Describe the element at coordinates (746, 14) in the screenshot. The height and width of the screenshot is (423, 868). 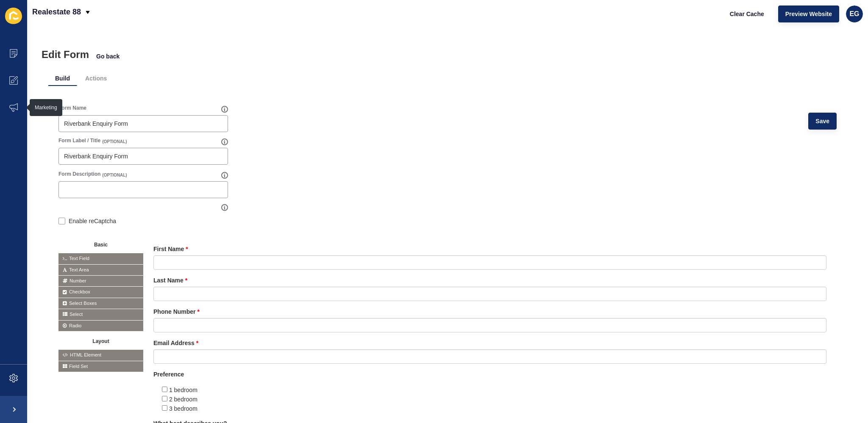
I see `span: Clear Cache` at that location.